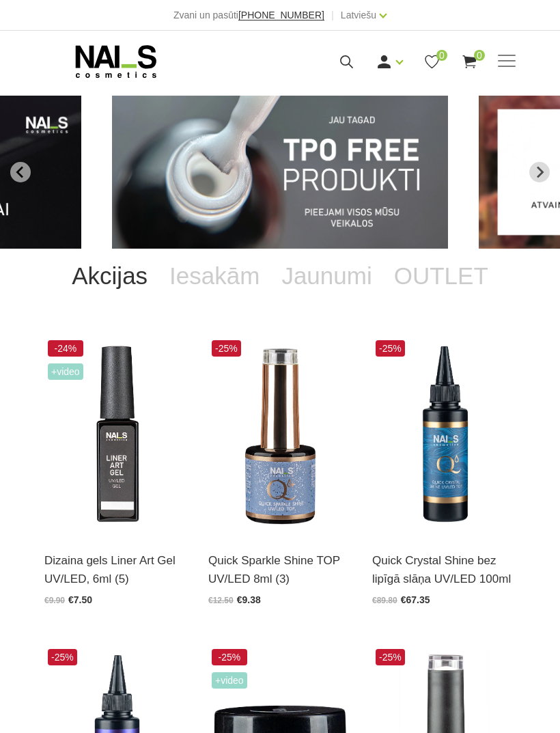  What do you see at coordinates (116, 436) in the screenshot?
I see `img: Liner Art Gel - UV/LED dizaina gels smalku, vienmērīgu, pigmentētu līniju zīmēšanai.Lielisks palī...` at bounding box center [116, 436].